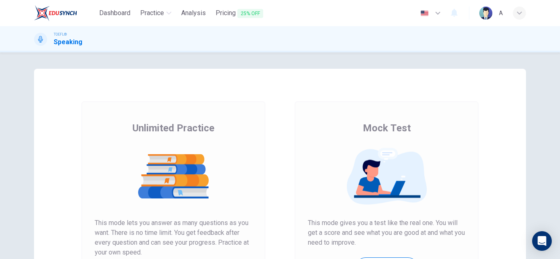  What do you see at coordinates (156, 13) in the screenshot?
I see `button: Practice` at bounding box center [156, 13].